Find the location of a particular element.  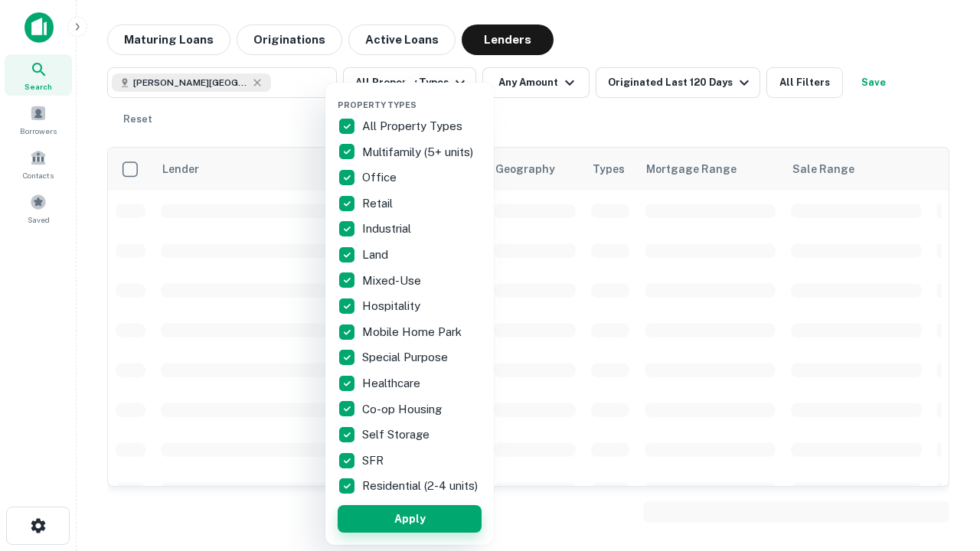

div: Chat Widget is located at coordinates (942, 416).